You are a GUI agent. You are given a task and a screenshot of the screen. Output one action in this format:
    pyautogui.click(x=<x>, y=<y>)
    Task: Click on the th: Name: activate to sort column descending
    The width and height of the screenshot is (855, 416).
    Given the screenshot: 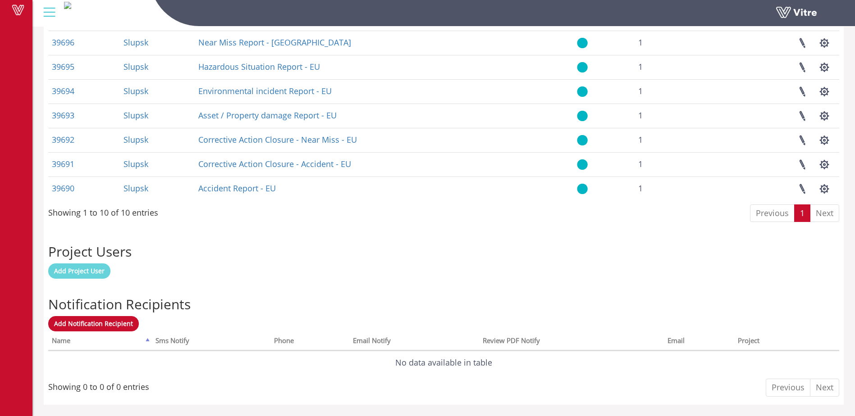 What is the action you would take?
    pyautogui.click(x=100, y=342)
    